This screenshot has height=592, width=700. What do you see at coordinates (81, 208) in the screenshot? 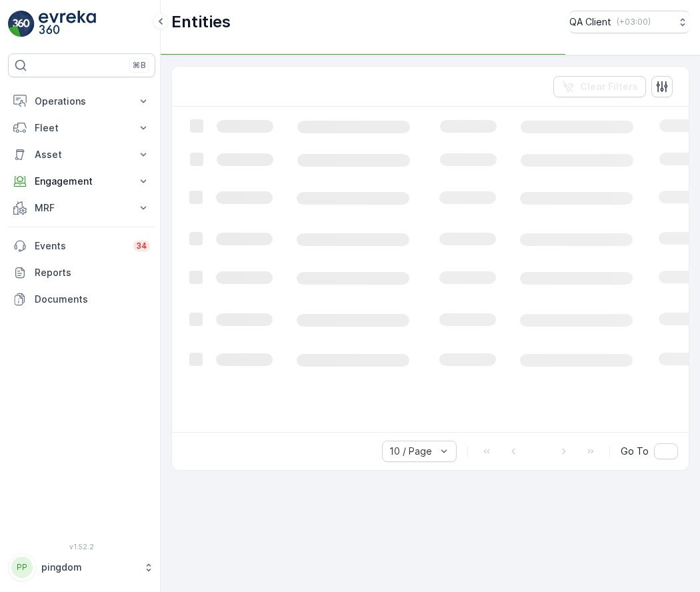
I see `button: MRF` at bounding box center [81, 208].